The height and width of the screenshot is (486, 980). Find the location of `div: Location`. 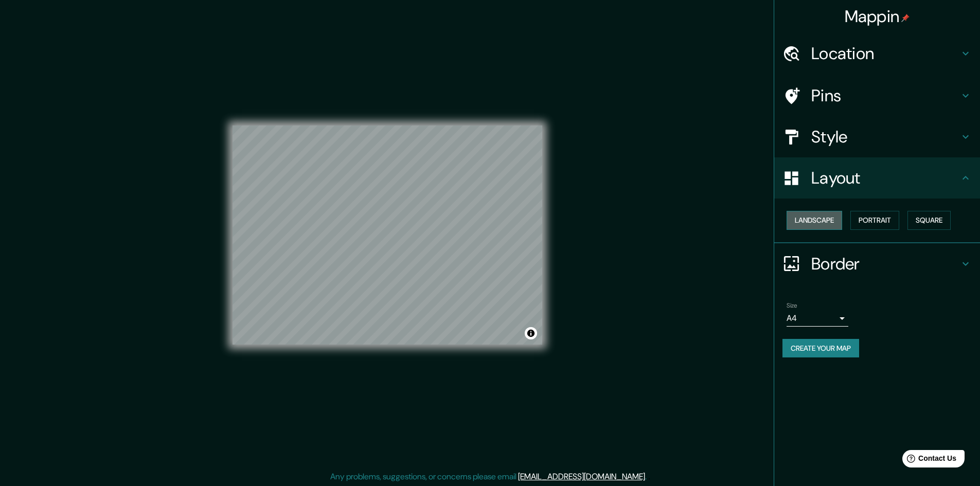

div: Location is located at coordinates (877, 53).